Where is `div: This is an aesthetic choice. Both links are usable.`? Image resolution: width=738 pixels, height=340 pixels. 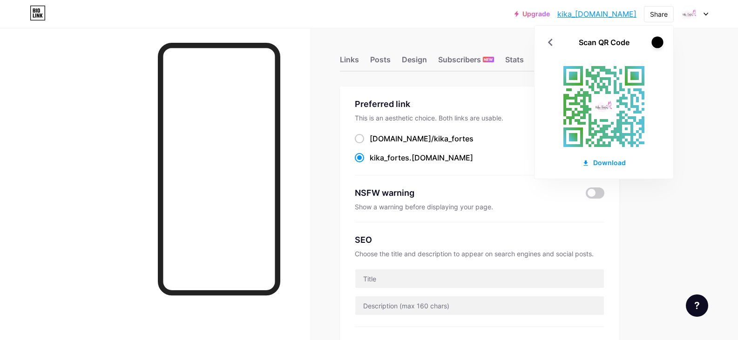 div: This is an aesthetic choice. Both links are usable. is located at coordinates (480, 118).